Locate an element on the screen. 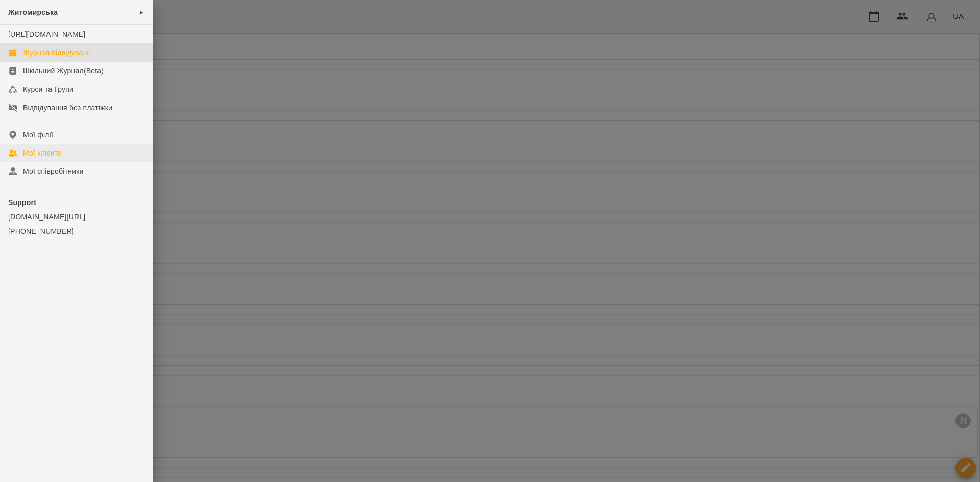 The height and width of the screenshot is (482, 980). p: Support is located at coordinates (76, 202).